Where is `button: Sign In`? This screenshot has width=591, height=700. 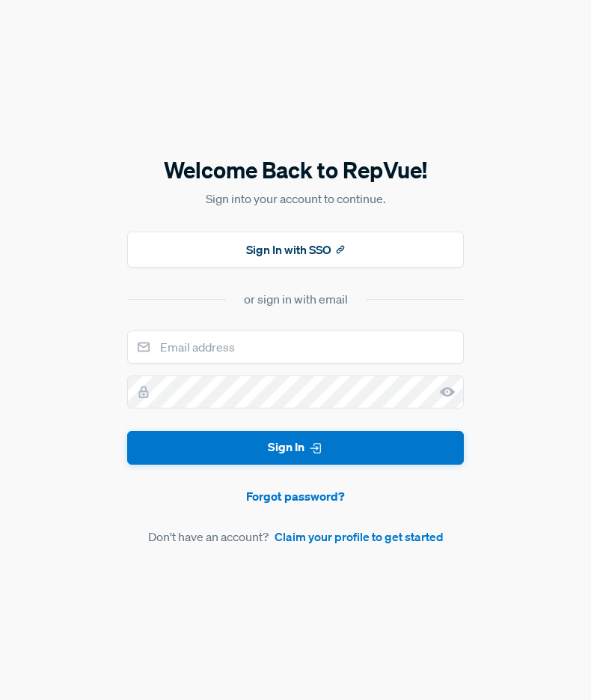
button: Sign In is located at coordinates (296, 447).